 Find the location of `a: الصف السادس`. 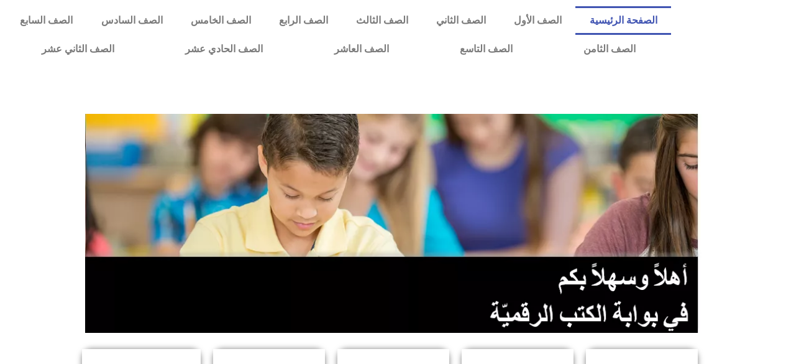

a: الصف السادس is located at coordinates (132, 21).